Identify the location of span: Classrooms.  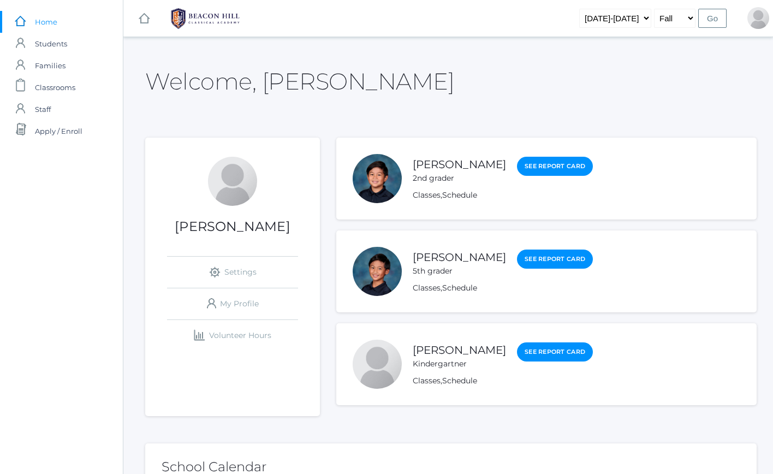
(55, 87).